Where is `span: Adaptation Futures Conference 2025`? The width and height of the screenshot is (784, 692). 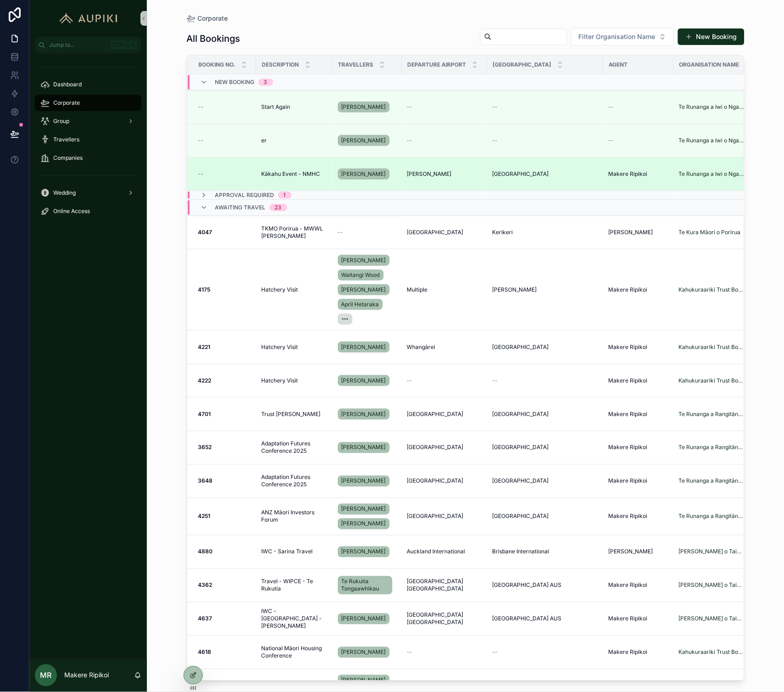
span: Adaptation Futures Conference 2025 is located at coordinates (294, 481).